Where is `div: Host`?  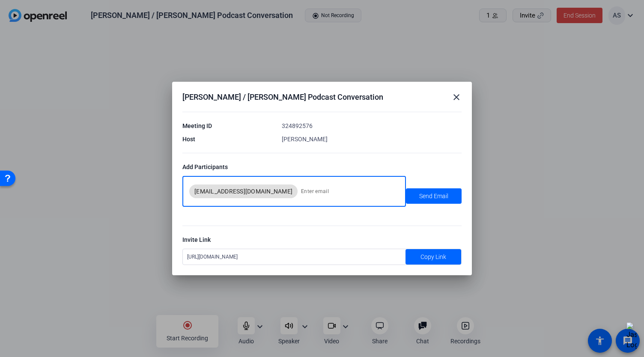 div: Host is located at coordinates (228, 139).